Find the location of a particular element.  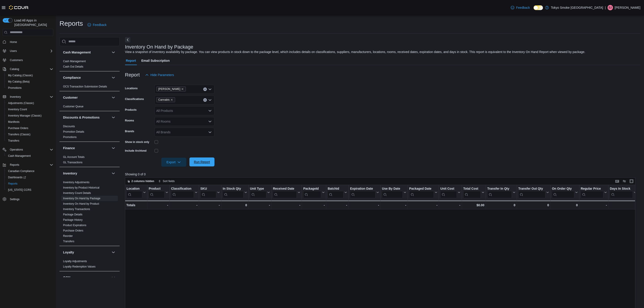

h3: Compliance is located at coordinates (72, 78).